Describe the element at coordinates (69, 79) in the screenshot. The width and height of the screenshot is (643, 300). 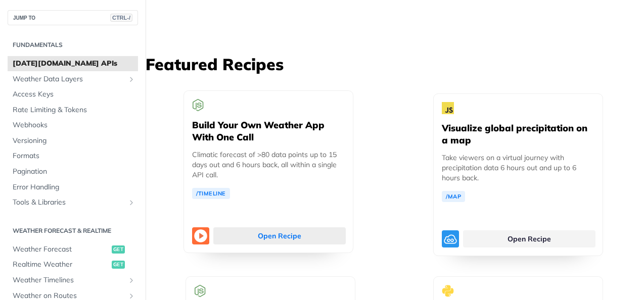
I see `span: Weather Data Layers` at that location.